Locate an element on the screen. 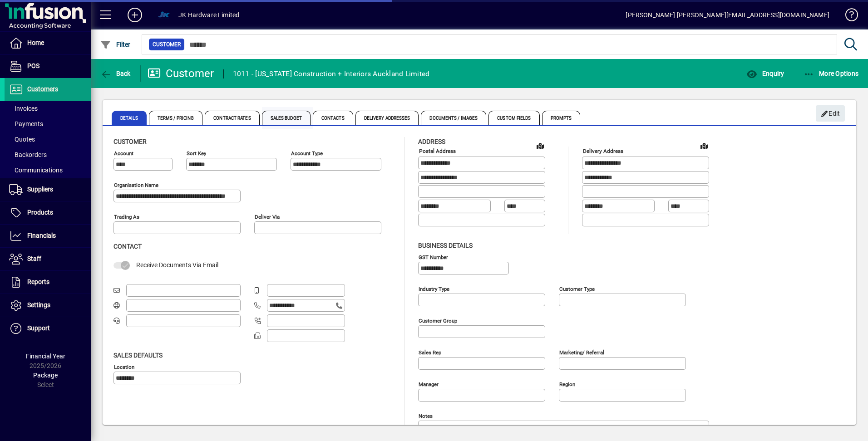 Image resolution: width=868 pixels, height=441 pixels. button: Enquiry is located at coordinates (765, 73).